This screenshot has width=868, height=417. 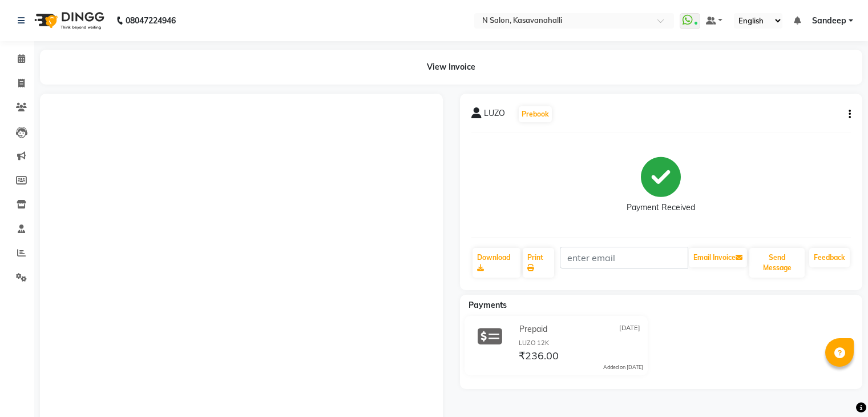 I want to click on a: Print, so click(x=538, y=263).